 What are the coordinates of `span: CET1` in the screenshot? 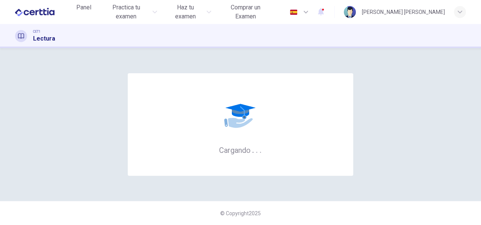 It's located at (37, 32).